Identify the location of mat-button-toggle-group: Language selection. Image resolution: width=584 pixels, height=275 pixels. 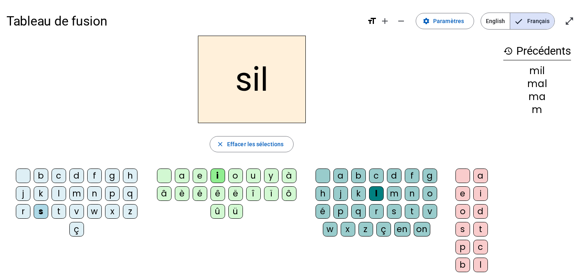
(517, 21).